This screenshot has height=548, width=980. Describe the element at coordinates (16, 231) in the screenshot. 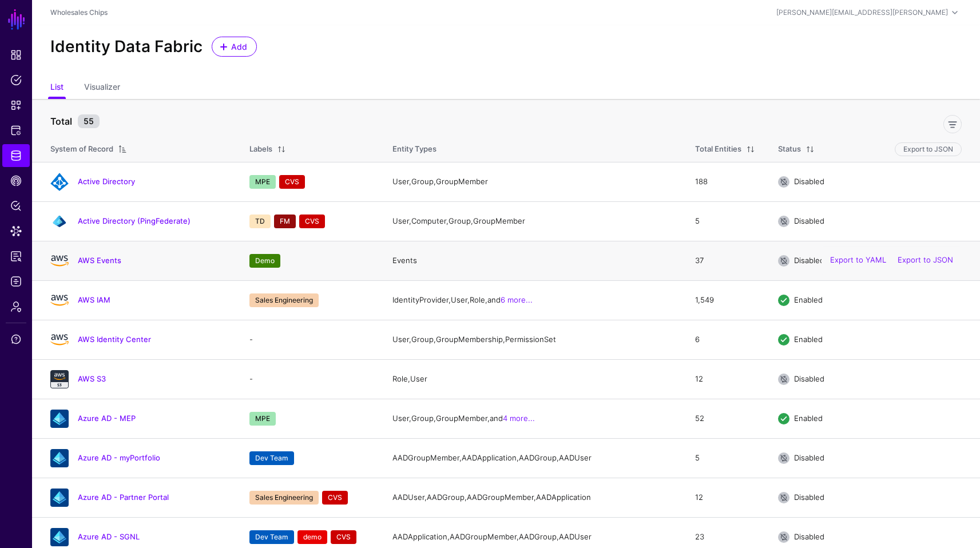

I see `span: Data Lens` at that location.